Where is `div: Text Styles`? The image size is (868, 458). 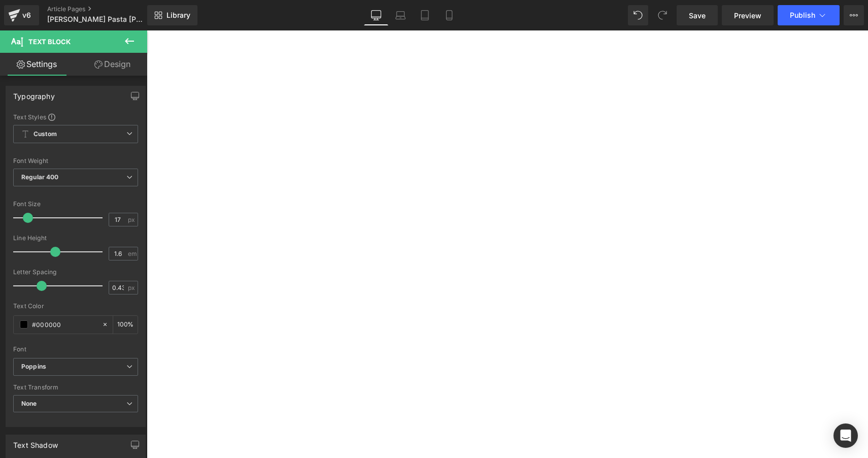 div: Text Styles is located at coordinates (75, 117).